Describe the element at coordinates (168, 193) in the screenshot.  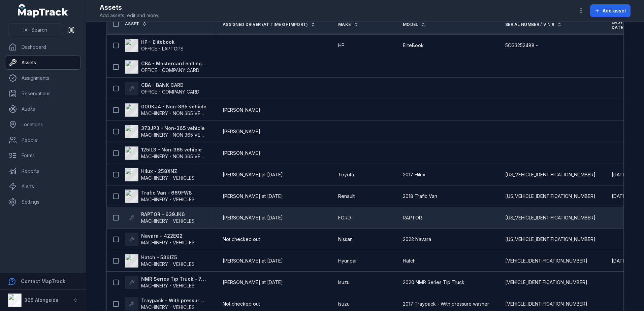
I see `strong: Trafic Van - 669FW8` at that location.